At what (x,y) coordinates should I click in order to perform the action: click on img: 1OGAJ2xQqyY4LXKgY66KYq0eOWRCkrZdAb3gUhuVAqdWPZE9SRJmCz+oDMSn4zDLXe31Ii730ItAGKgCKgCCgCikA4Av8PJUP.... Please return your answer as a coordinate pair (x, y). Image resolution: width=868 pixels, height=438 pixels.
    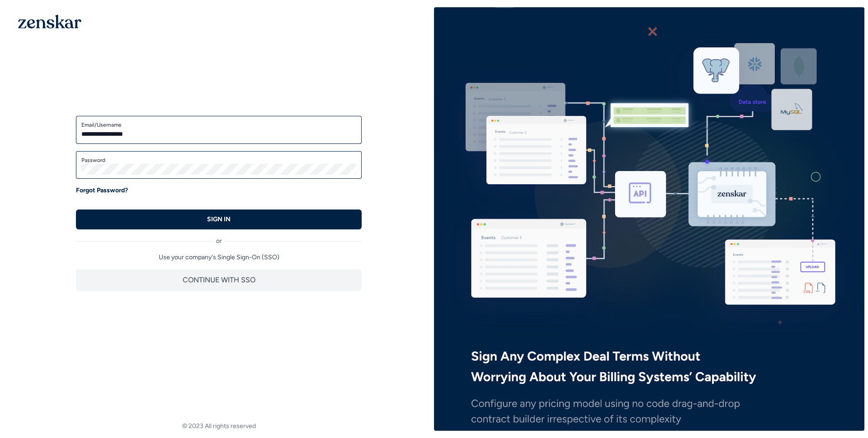
    Looking at the image, I should click on (50, 21).